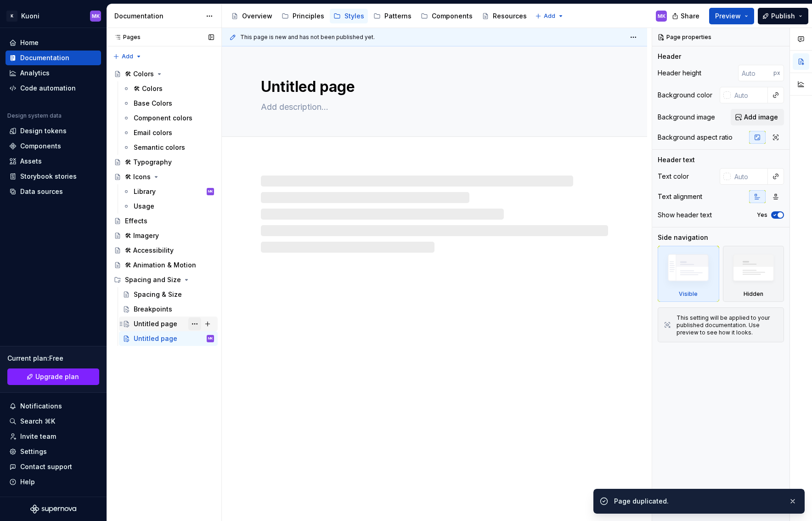  I want to click on div: Kuoni, so click(30, 16).